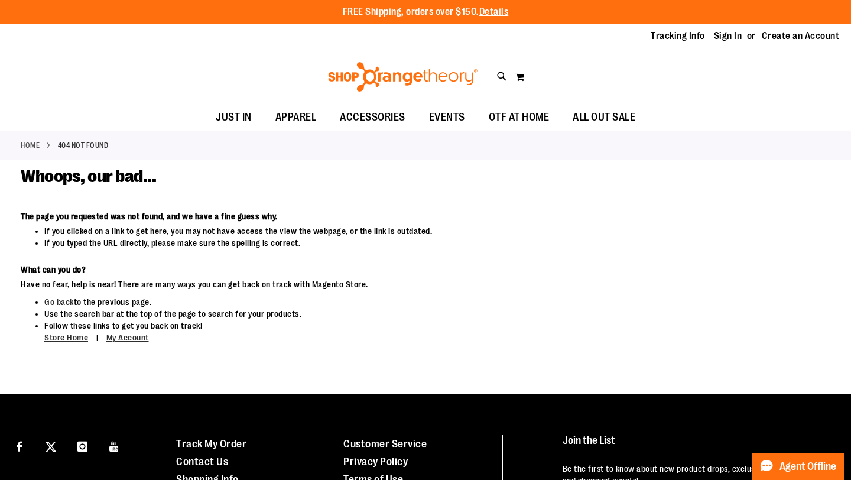 Image resolution: width=851 pixels, height=480 pixels. Describe the element at coordinates (403, 77) in the screenshot. I see `img: Shop Orangetheory` at that location.